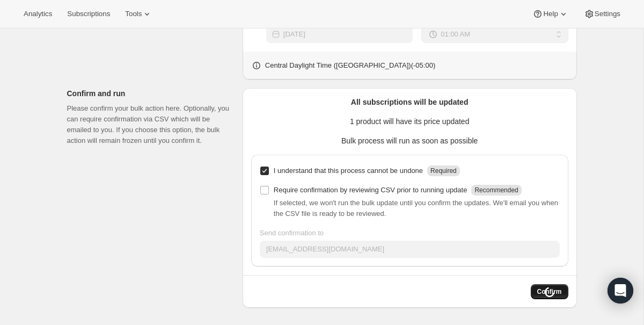  Describe the element at coordinates (150, 125) in the screenshot. I see `p: Please confirm your bulk action here. Optionally, you can require confirmation via CSV which will...` at that location.